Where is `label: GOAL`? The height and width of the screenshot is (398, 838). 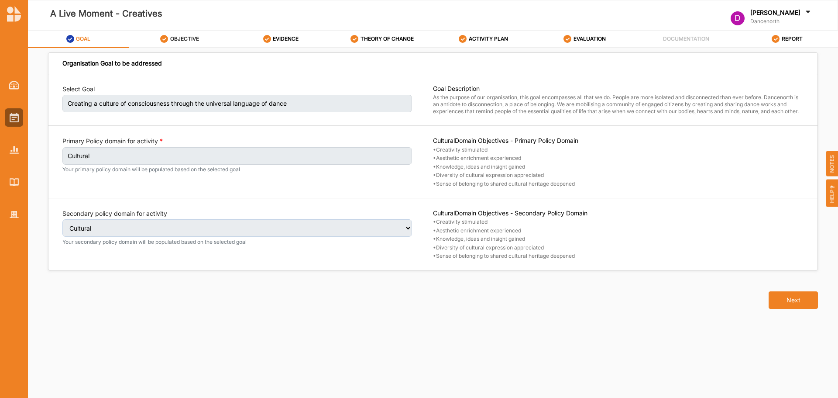
label: GOAL is located at coordinates (83, 39).